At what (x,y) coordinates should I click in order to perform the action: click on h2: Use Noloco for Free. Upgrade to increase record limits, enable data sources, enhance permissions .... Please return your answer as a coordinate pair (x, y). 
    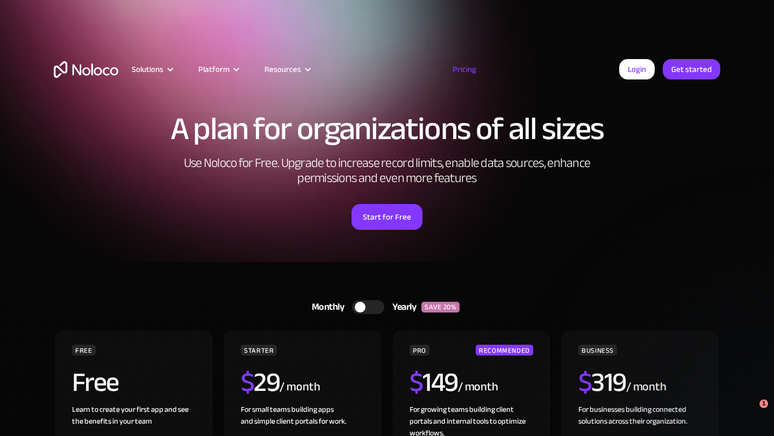
    Looking at the image, I should click on (387, 171).